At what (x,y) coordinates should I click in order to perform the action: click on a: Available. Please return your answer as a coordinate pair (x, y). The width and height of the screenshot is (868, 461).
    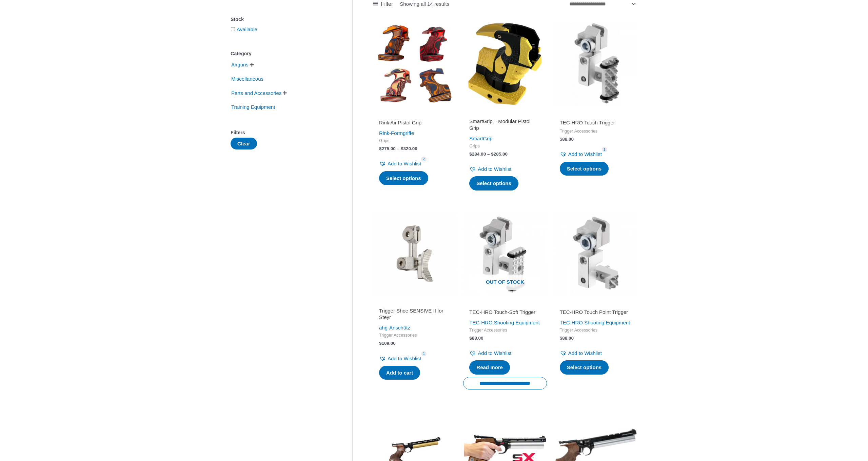
    Looking at the image, I should click on (247, 29).